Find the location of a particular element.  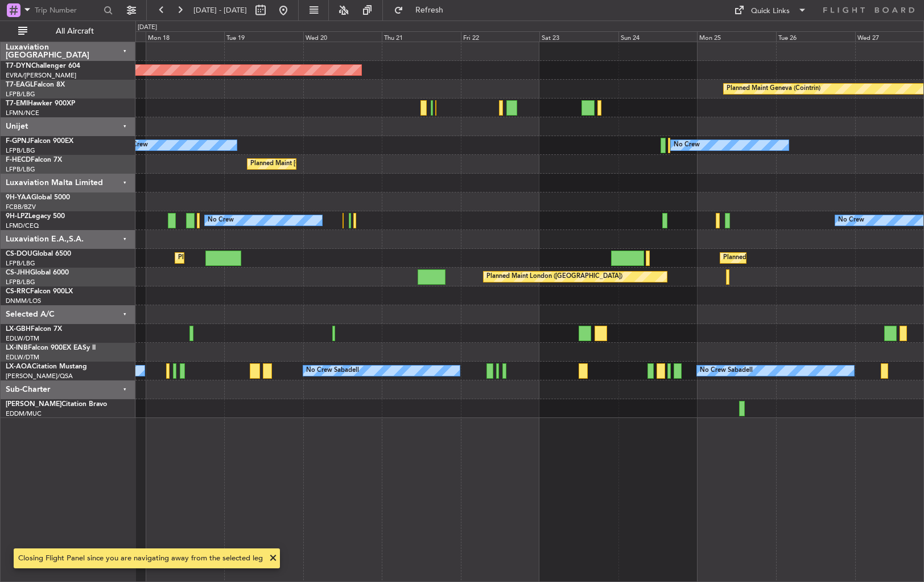

span: LX-GBH is located at coordinates (18, 329).